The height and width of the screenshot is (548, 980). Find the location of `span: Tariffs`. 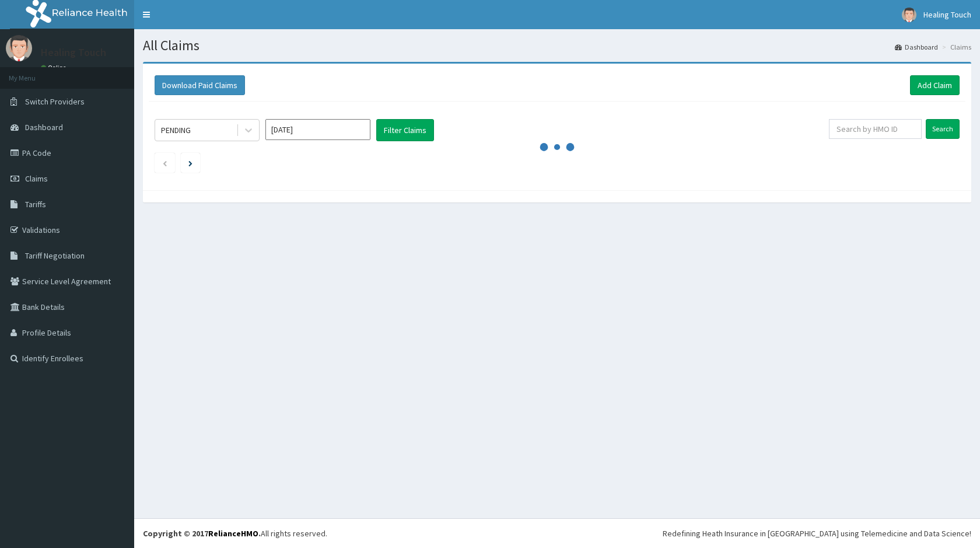

span: Tariffs is located at coordinates (36, 205).